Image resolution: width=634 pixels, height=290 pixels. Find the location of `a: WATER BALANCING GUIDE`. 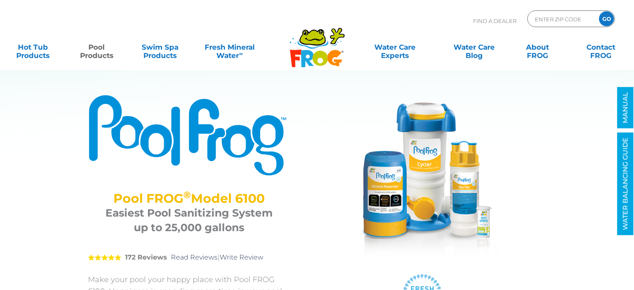

a: WATER BALANCING GUIDE is located at coordinates (625, 184).